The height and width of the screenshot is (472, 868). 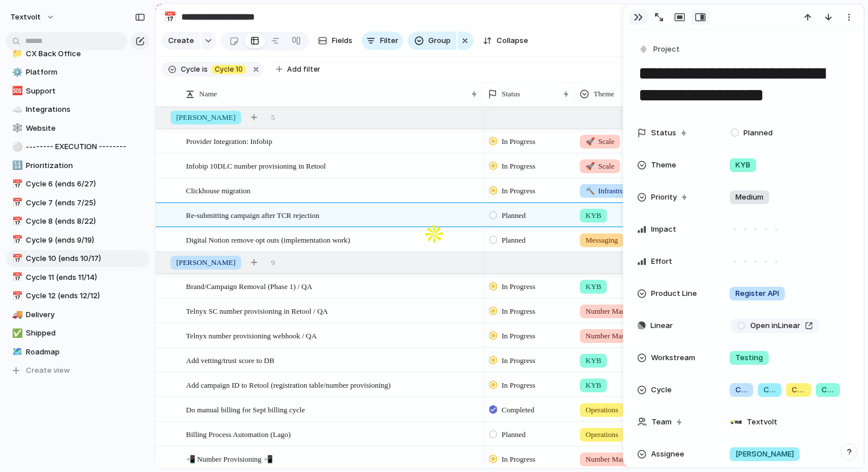 What do you see at coordinates (205, 70) in the screenshot?
I see `button: is` at bounding box center [205, 70].